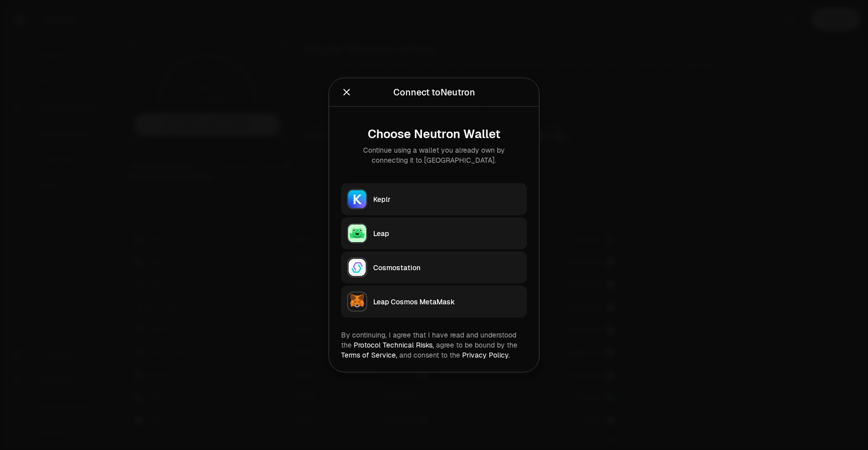  I want to click on img: Leap Cosmos MetaMask, so click(357, 302).